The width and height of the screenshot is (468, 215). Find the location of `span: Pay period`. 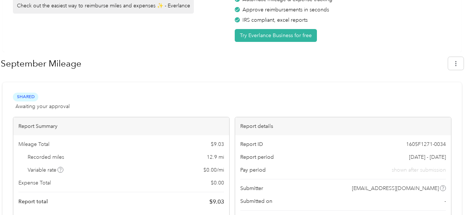

span: Pay period is located at coordinates (253, 170).